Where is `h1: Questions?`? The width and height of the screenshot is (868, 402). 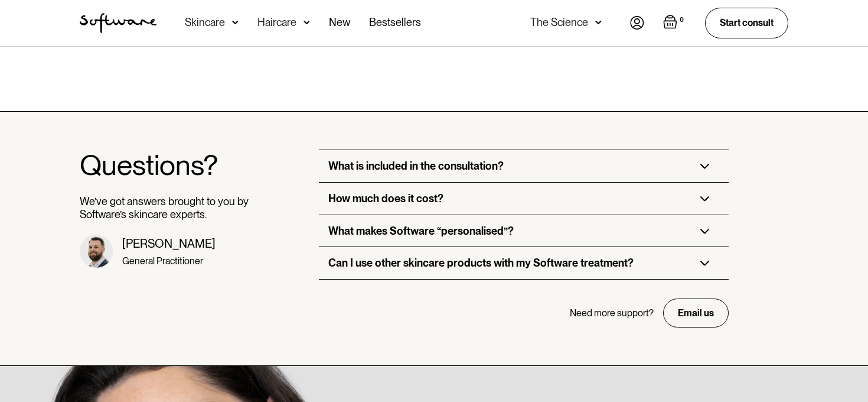
h1: Questions? is located at coordinates (165, 165).